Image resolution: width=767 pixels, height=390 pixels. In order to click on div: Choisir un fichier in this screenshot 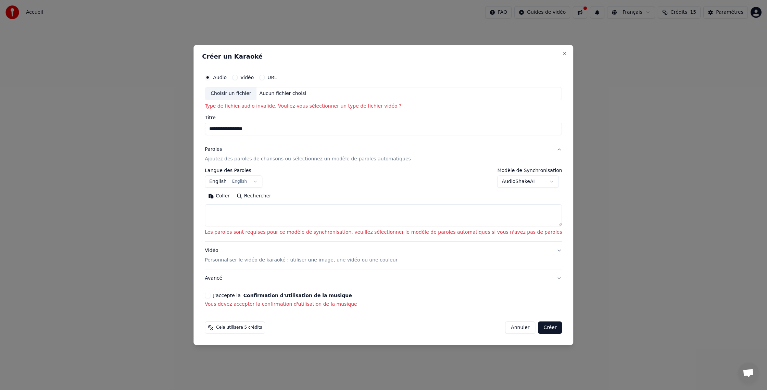, I will do `click(231, 94)`.